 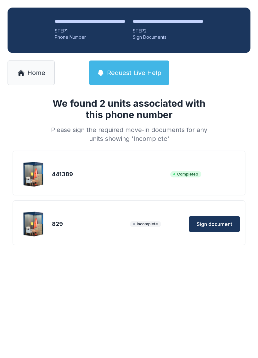 What do you see at coordinates (168, 37) in the screenshot?
I see `div: Sign Documents` at bounding box center [168, 37].